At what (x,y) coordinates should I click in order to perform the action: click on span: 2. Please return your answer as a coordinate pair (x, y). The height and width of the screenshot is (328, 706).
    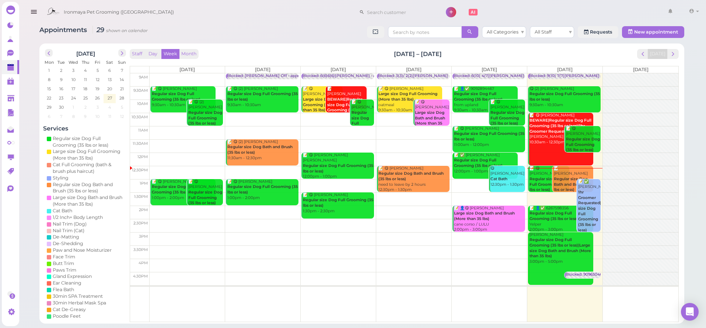
    Looking at the image, I should click on (85, 107).